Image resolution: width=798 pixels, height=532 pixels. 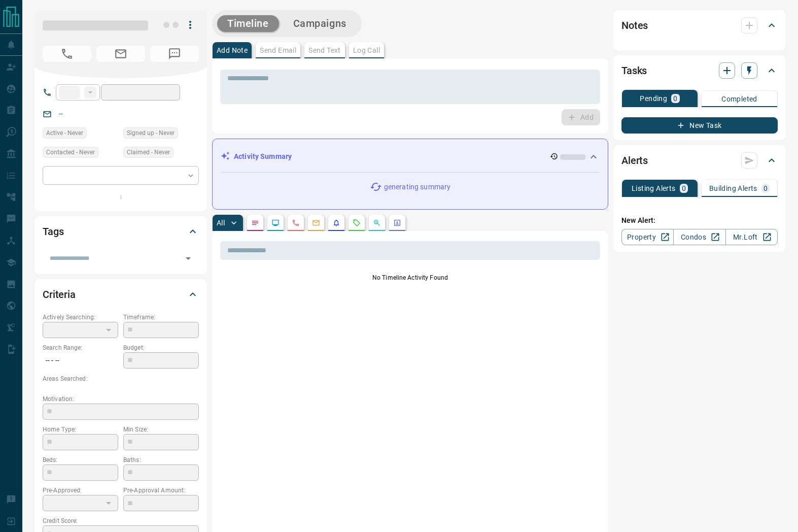 What do you see at coordinates (53, 231) in the screenshot?
I see `h2: Tags` at bounding box center [53, 231].